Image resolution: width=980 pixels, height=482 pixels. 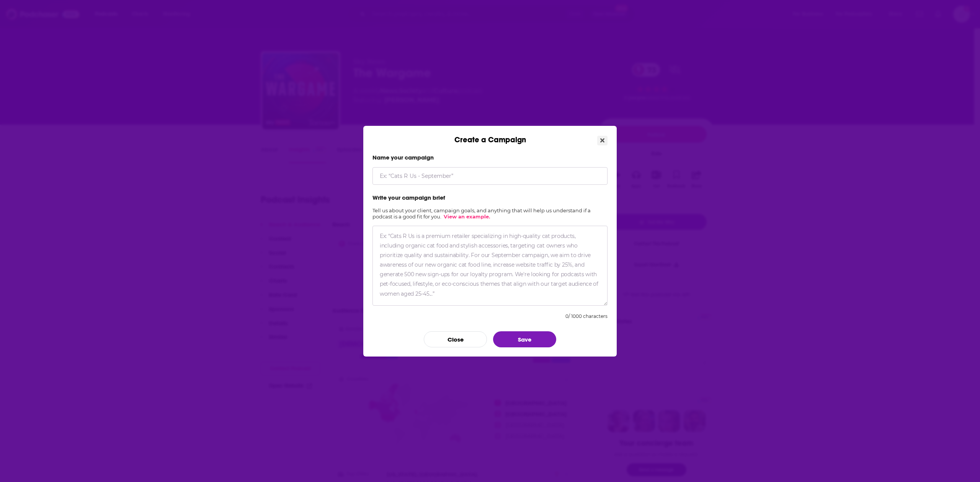 What do you see at coordinates (467, 217) in the screenshot?
I see `a: View an example.` at bounding box center [467, 217].